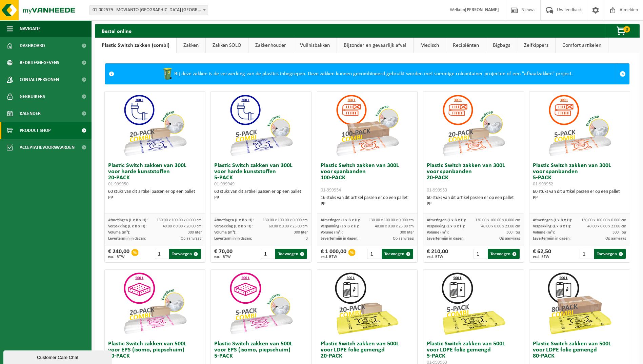 The height and width of the screenshot is (364, 643). I want to click on div: 16 stuks van dit artikel passen er op een pallet, so click(367, 201).